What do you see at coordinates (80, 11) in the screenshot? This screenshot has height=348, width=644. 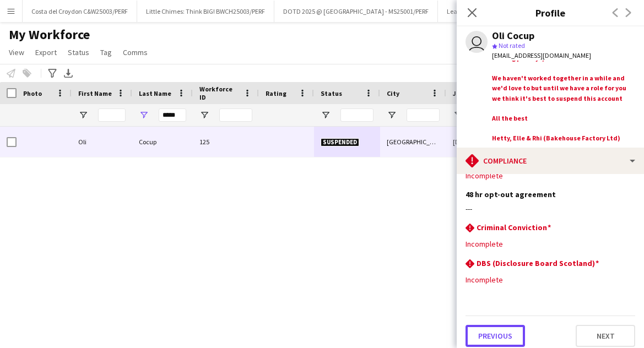 I see `button: Costa del Croydon C&W25003/PERF` at bounding box center [80, 11].